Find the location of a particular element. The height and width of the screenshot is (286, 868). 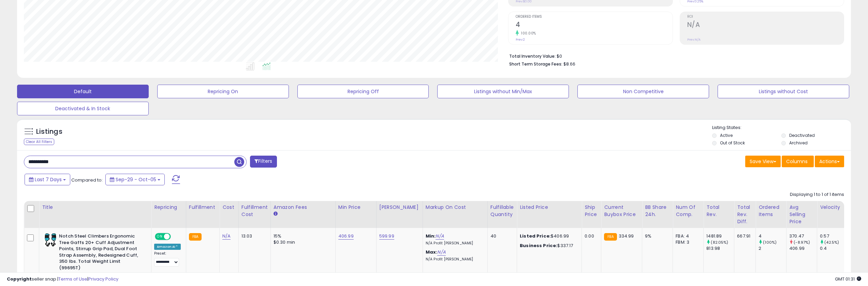

div: $0.30 min is located at coordinates (302, 242).